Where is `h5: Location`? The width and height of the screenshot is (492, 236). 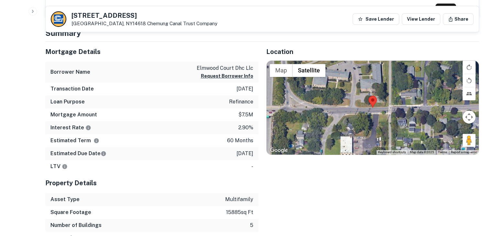 h5: Location is located at coordinates (372, 52).